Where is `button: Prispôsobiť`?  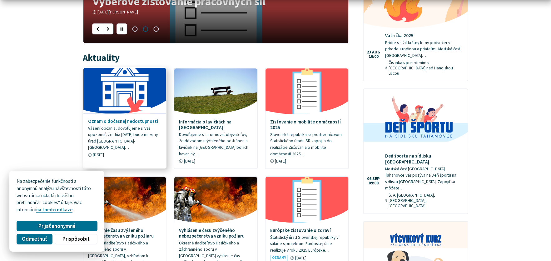 button: Prispôsobiť is located at coordinates (76, 239).